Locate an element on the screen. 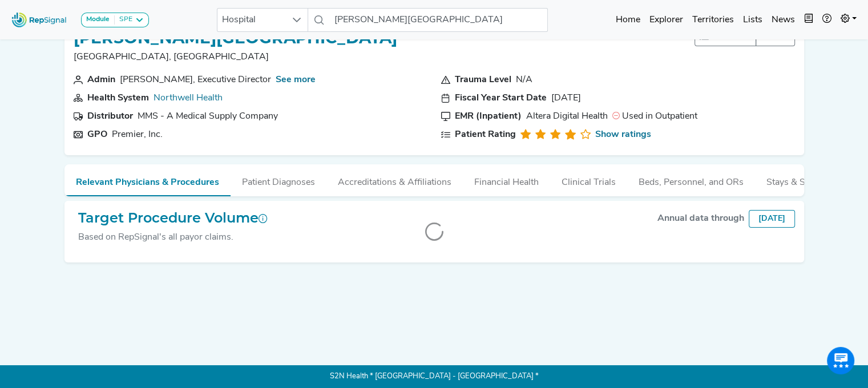  button: Intel Book is located at coordinates (809, 20).